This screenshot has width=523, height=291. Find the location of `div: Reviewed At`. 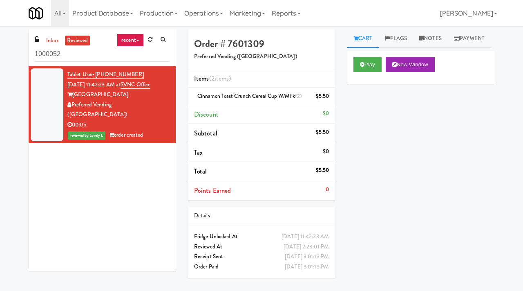

div: Reviewed At is located at coordinates (262, 246).